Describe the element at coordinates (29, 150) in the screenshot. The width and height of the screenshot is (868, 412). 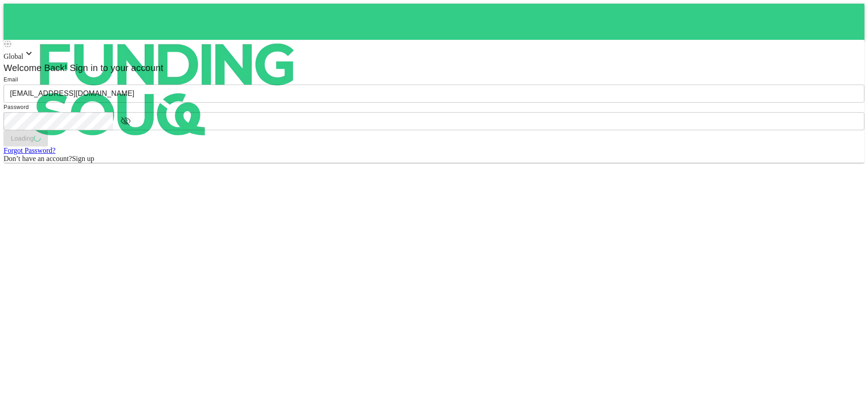
I see `span: Forgot Password?` at that location.